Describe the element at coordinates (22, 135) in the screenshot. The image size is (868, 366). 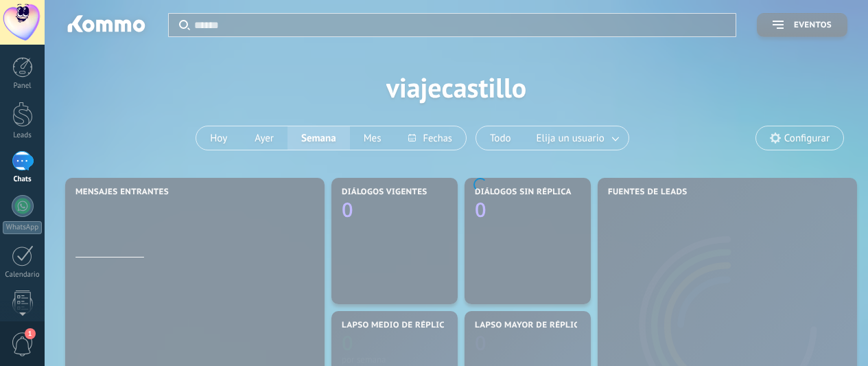
I see `div: Leads` at that location.